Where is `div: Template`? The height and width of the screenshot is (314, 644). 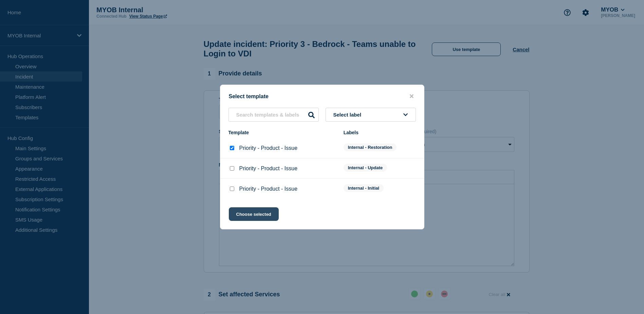
div: Template is located at coordinates (283, 133).